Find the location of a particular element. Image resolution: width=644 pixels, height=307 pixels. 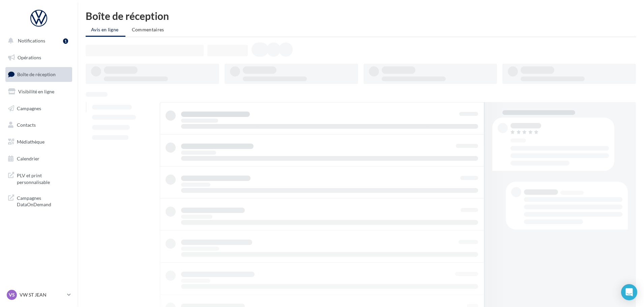

p: VW ST JEAN is located at coordinates (42, 295).